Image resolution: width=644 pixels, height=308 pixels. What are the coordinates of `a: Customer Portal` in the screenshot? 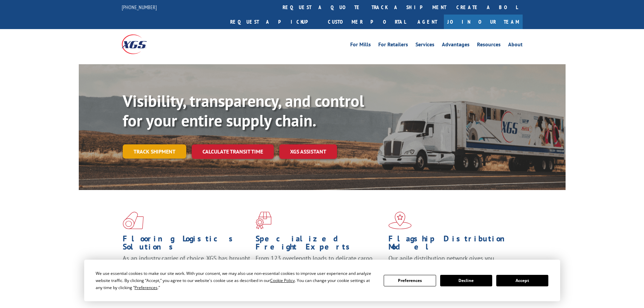 It's located at (367, 22).